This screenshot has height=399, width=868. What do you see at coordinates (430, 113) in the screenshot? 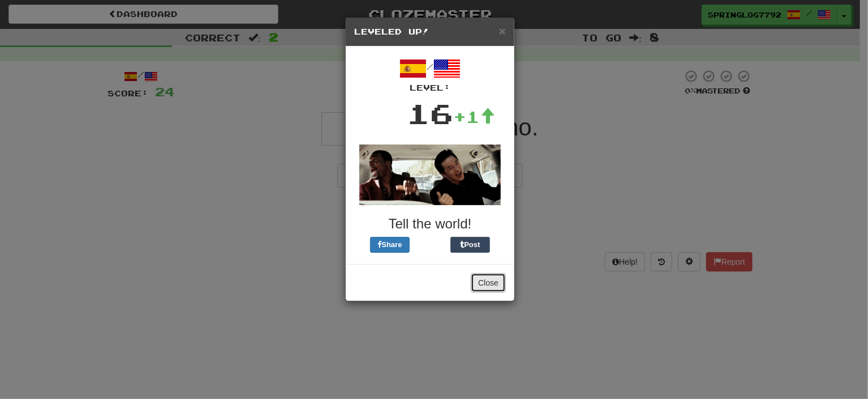
I see `div: 16` at bounding box center [430, 113].